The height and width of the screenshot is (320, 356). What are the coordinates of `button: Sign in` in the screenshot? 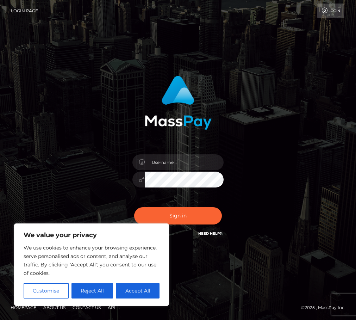 It's located at (178, 216).